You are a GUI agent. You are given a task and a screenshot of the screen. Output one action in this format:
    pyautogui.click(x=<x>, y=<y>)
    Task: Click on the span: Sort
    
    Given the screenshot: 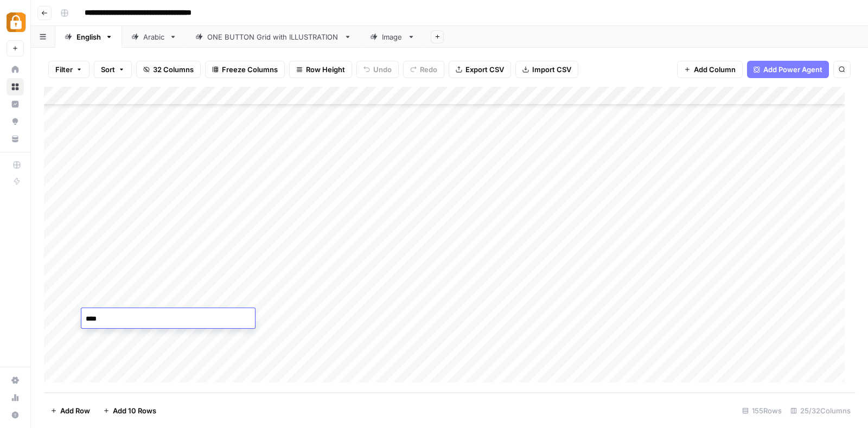 What is the action you would take?
    pyautogui.click(x=108, y=69)
    